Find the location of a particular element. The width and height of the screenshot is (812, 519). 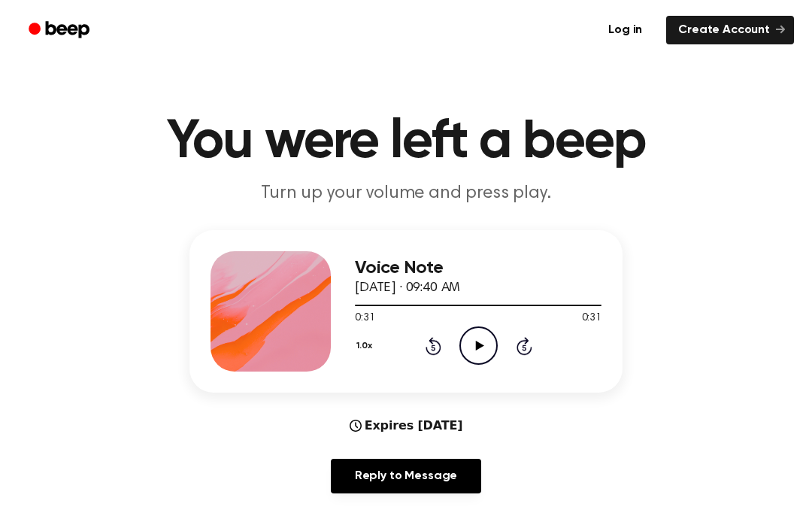

p: Turn up your volume and press play. is located at coordinates (406, 194).